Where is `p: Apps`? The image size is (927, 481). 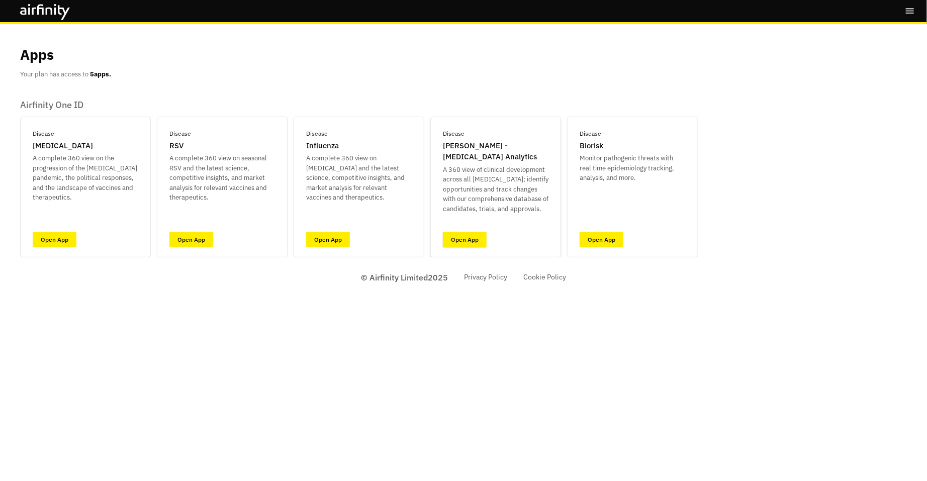
p: Apps is located at coordinates (37, 55).